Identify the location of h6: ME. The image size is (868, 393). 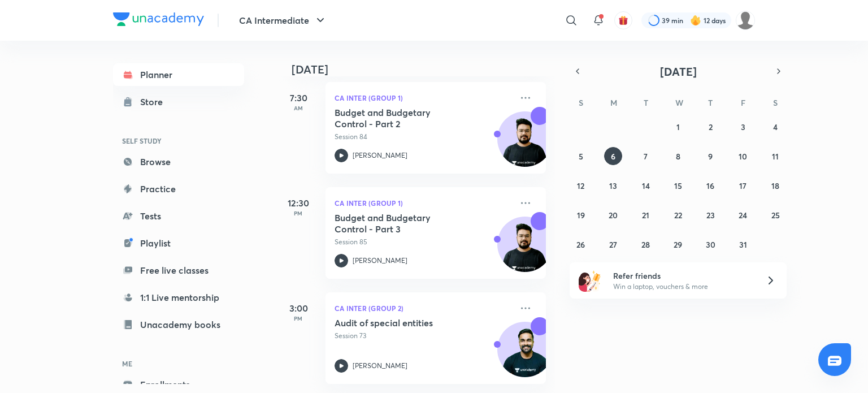
(179, 364).